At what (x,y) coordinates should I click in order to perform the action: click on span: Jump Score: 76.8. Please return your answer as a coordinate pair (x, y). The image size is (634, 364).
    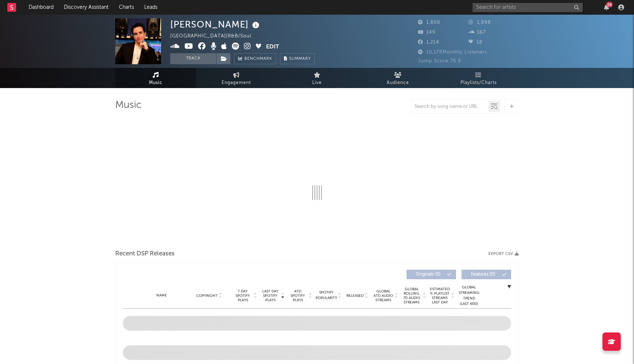
    Looking at the image, I should click on (440, 61).